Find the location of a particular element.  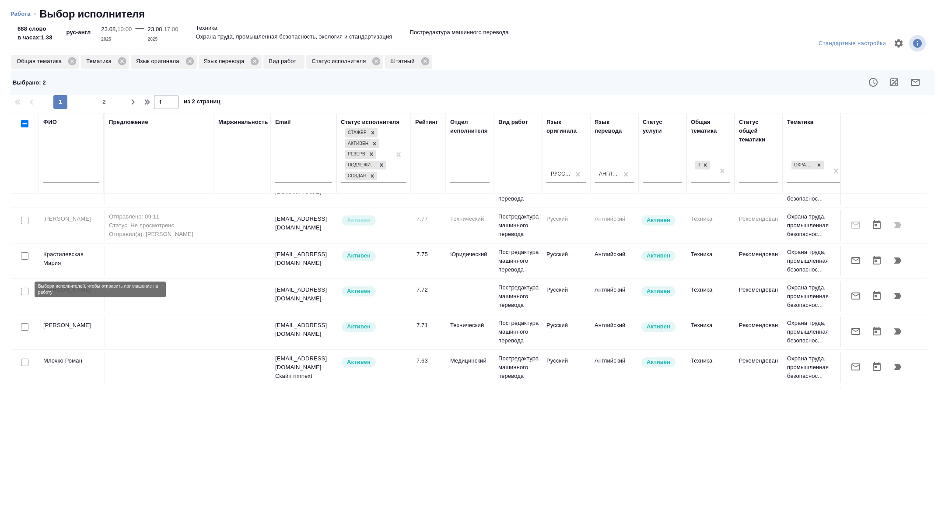

p: Язык перевода is located at coordinates (226, 61).